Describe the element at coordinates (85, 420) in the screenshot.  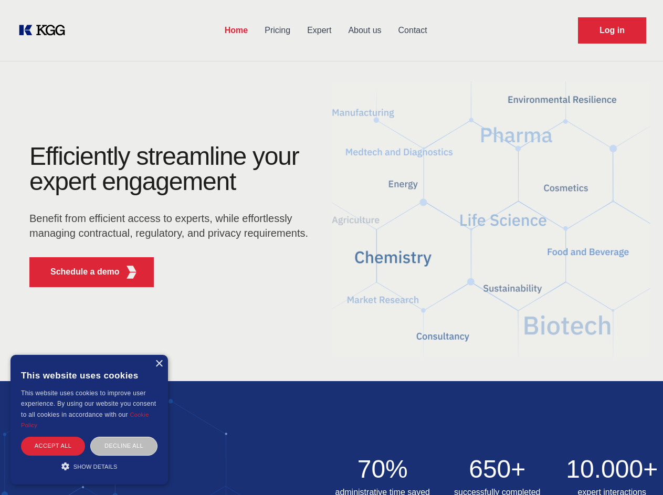
I see `a: Cookie Policy` at that location.